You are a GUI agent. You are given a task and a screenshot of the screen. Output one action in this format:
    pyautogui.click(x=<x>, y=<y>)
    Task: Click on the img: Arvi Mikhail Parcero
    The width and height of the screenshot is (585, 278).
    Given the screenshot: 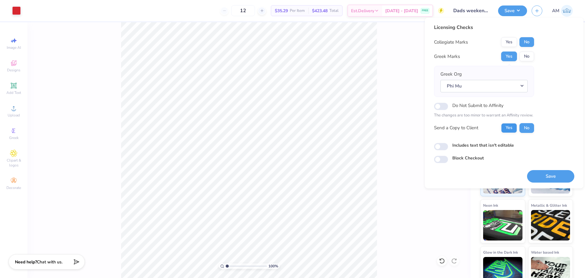 What is the action you would take?
    pyautogui.click(x=567, y=11)
    